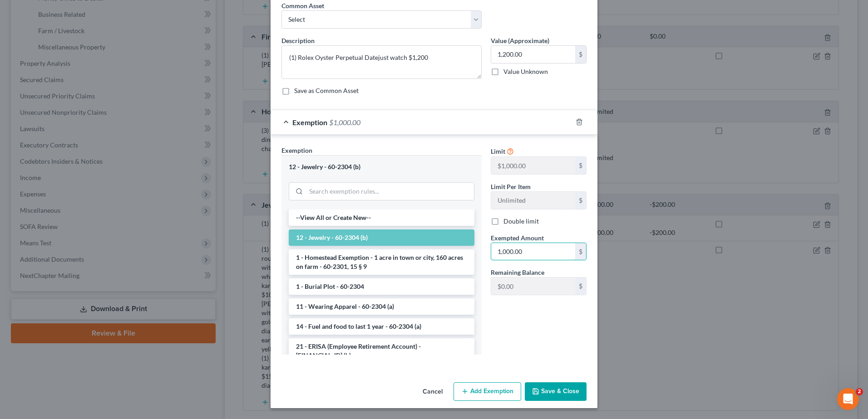  I want to click on label: Common Asset, so click(303, 6).